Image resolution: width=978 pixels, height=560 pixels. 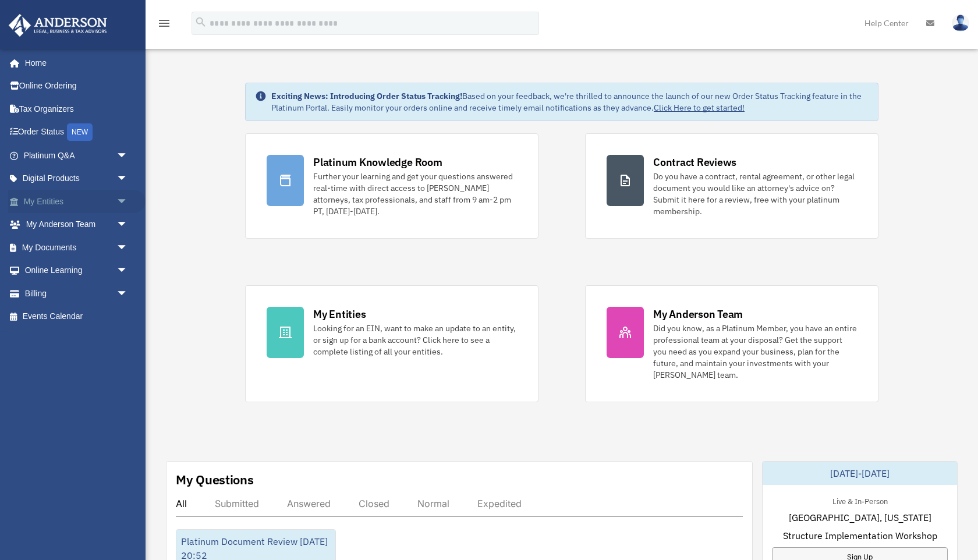 What do you see at coordinates (57, 25) in the screenshot?
I see `img: Anderson Advisors Platinum Portal` at bounding box center [57, 25].